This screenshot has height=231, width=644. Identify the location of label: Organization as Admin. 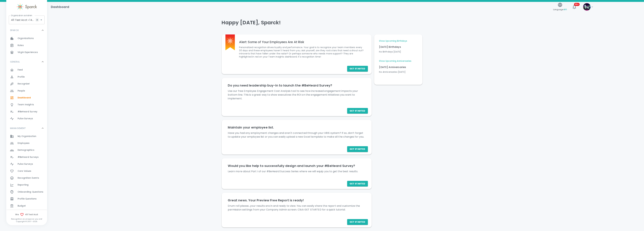
(22, 16).